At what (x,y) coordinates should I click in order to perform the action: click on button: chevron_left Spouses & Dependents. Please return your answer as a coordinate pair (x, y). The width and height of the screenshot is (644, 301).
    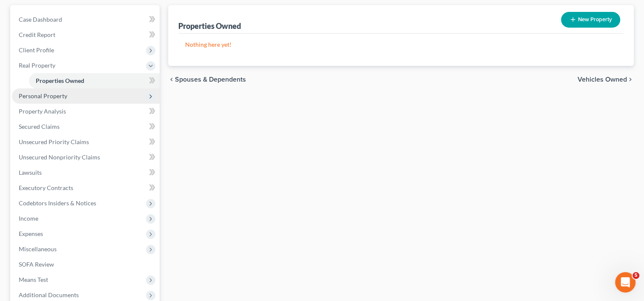
    Looking at the image, I should click on (207, 80).